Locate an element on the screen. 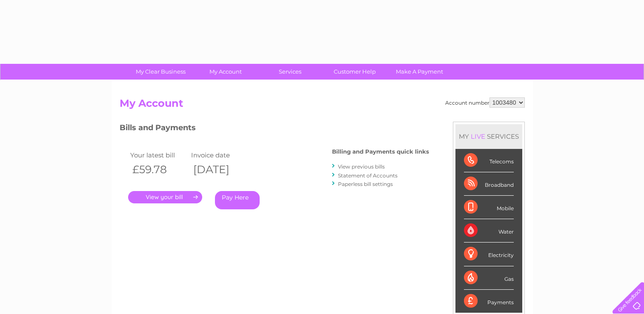 This screenshot has width=644, height=314. h4: Billing and Payments quick links is located at coordinates (380, 152).